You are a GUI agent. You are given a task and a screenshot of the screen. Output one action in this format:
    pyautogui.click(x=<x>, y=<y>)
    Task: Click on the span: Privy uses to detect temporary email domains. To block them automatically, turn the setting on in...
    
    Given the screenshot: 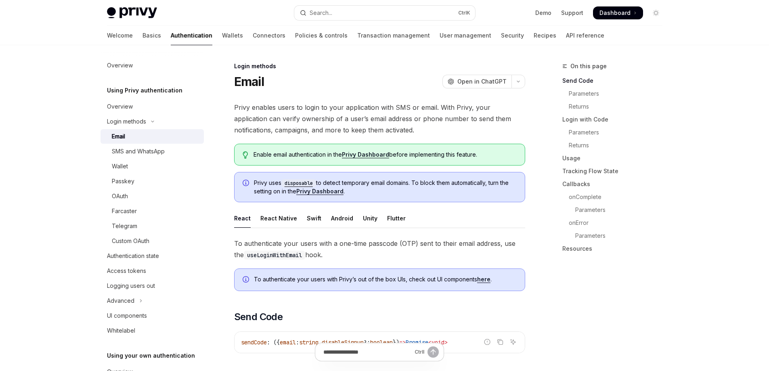 What is the action you would take?
    pyautogui.click(x=385, y=187)
    